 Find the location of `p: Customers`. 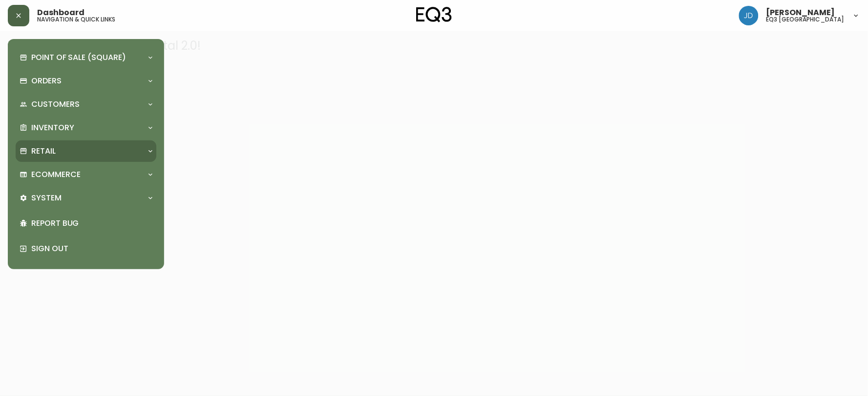

p: Customers is located at coordinates (55, 104).